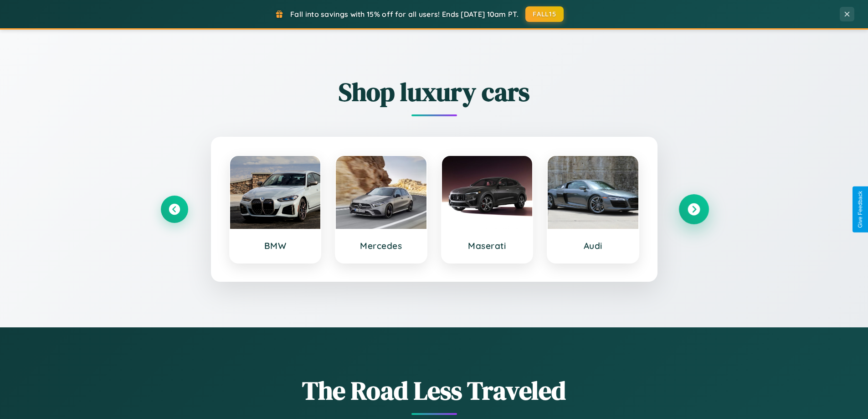  I want to click on h3: Audi, so click(593, 246).